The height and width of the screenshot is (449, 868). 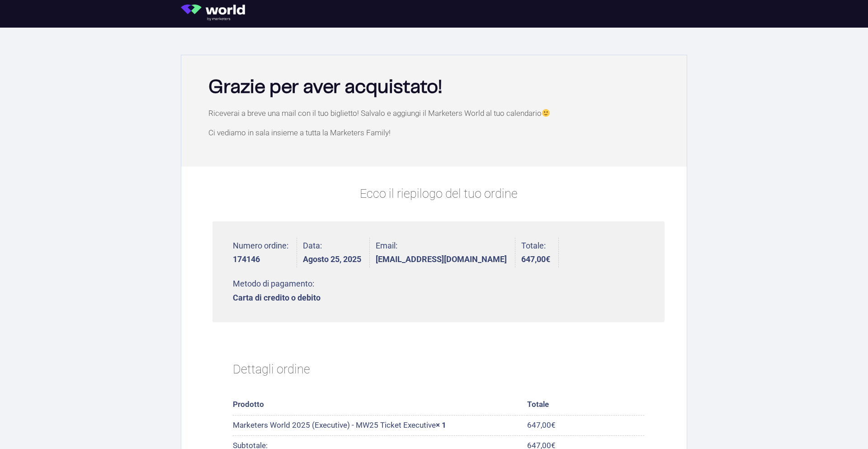 What do you see at coordinates (332, 259) in the screenshot?
I see `strong: Agosto 25, 2025` at bounding box center [332, 259].